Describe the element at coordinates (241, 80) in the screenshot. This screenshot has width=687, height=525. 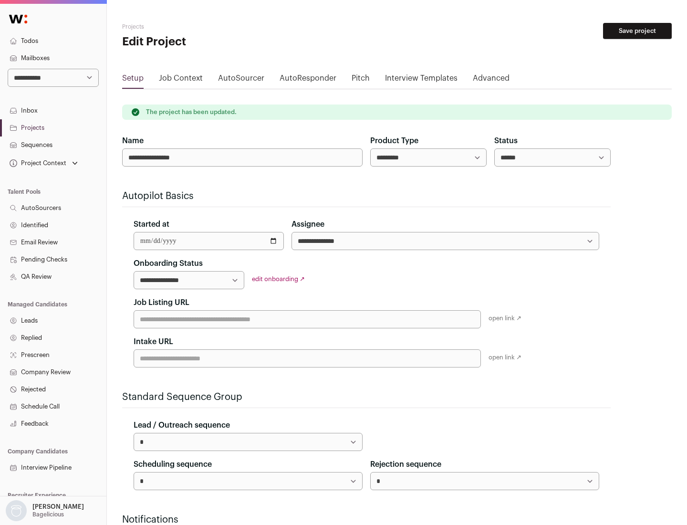
I see `a: AutoSourcer` at that location.